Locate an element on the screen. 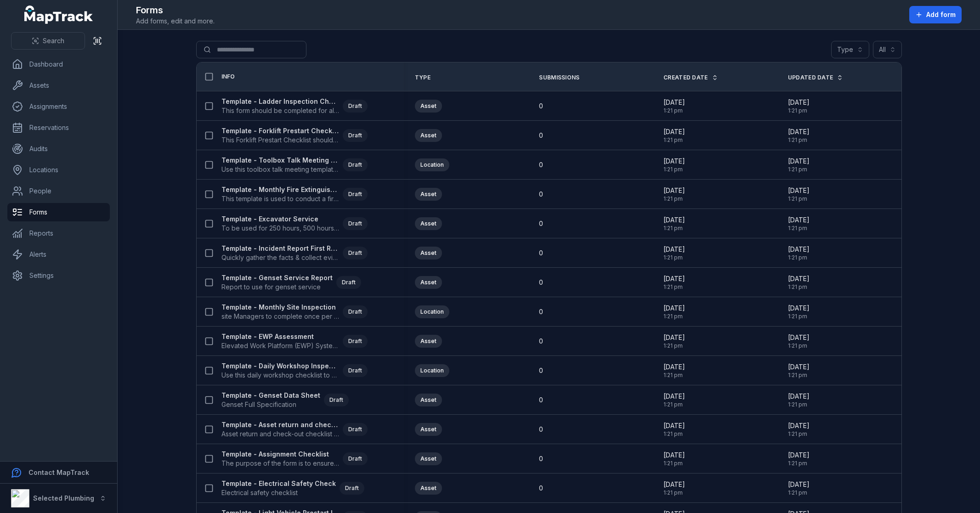 Image resolution: width=980 pixels, height=513 pixels. a: Dashboard is located at coordinates (58, 64).